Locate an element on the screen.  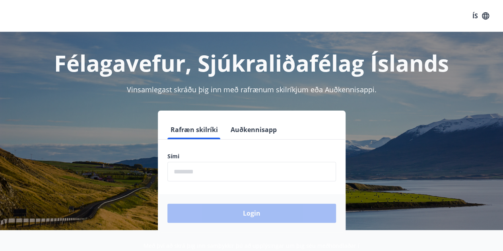
span: Vinsamlegast skráðu þig inn með rafrænum skilríkjum eða Auðkennisappi. is located at coordinates (252, 89).